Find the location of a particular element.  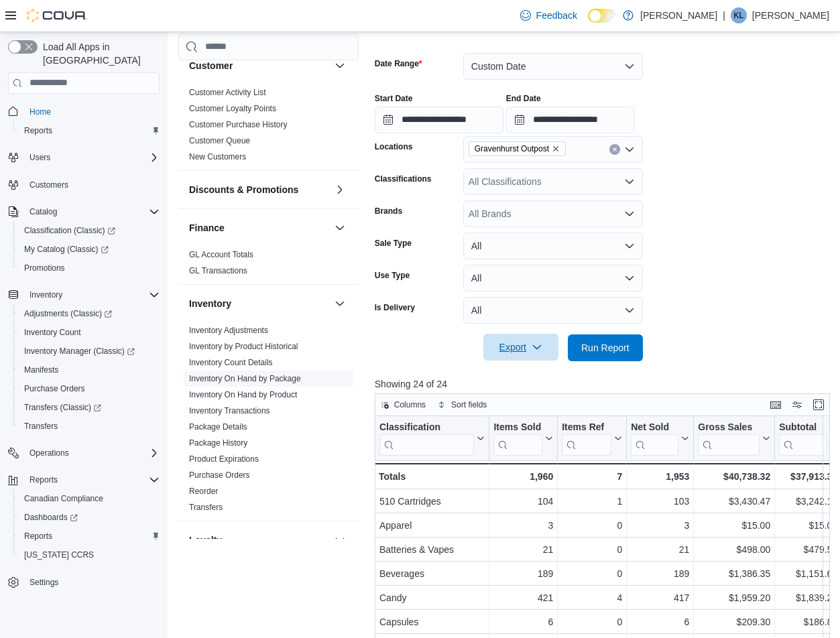

a: Inventory Adjustments is located at coordinates (228, 330).